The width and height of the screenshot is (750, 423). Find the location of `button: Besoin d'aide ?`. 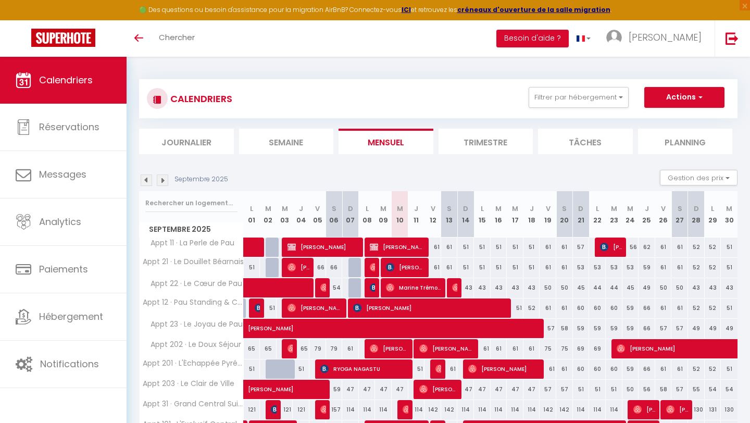

button: Besoin d'aide ? is located at coordinates (532, 39).